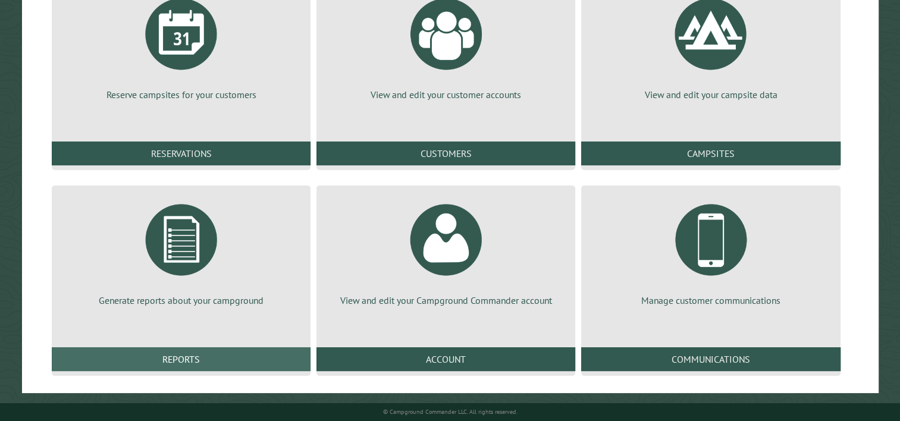  Describe the element at coordinates (711, 95) in the screenshot. I see `p: View and edit your campsite data` at that location.